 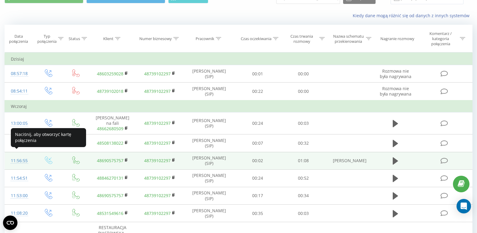 I want to click on td: 00:34, so click(x=303, y=195).